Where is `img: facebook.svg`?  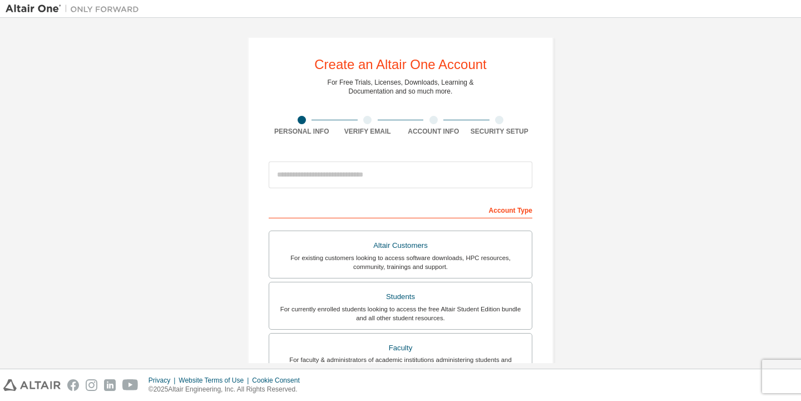
img: facebook.svg is located at coordinates (73, 384).